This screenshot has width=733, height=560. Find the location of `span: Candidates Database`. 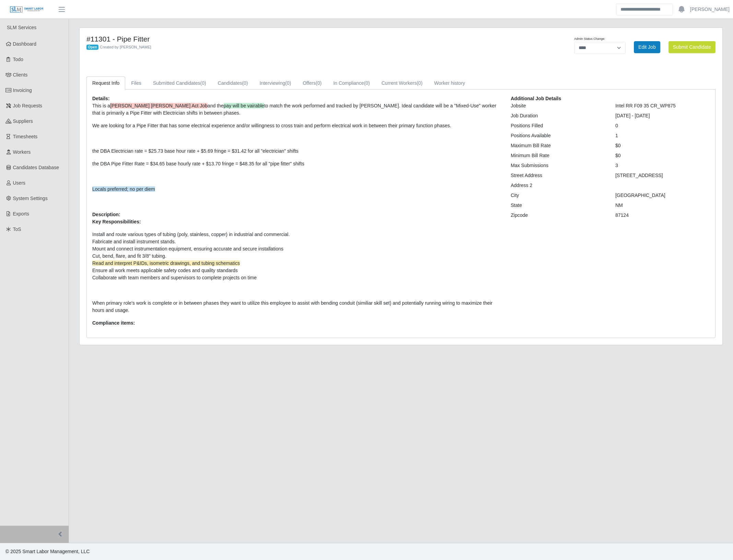

span: Candidates Database is located at coordinates (36, 167).